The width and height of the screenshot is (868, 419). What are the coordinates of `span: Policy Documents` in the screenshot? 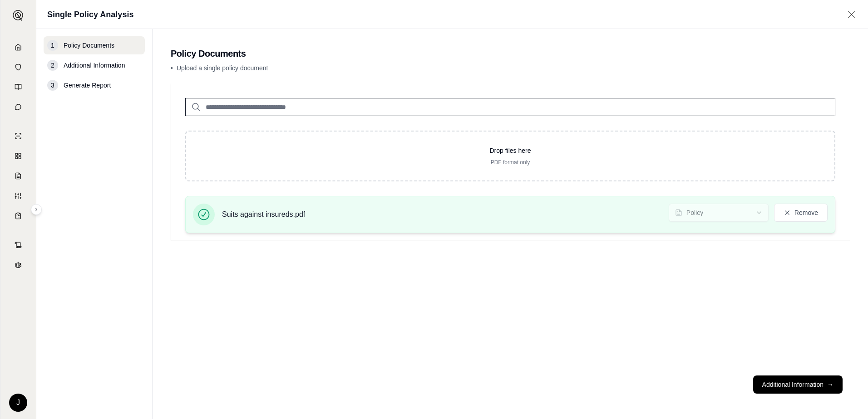 It's located at (89, 45).